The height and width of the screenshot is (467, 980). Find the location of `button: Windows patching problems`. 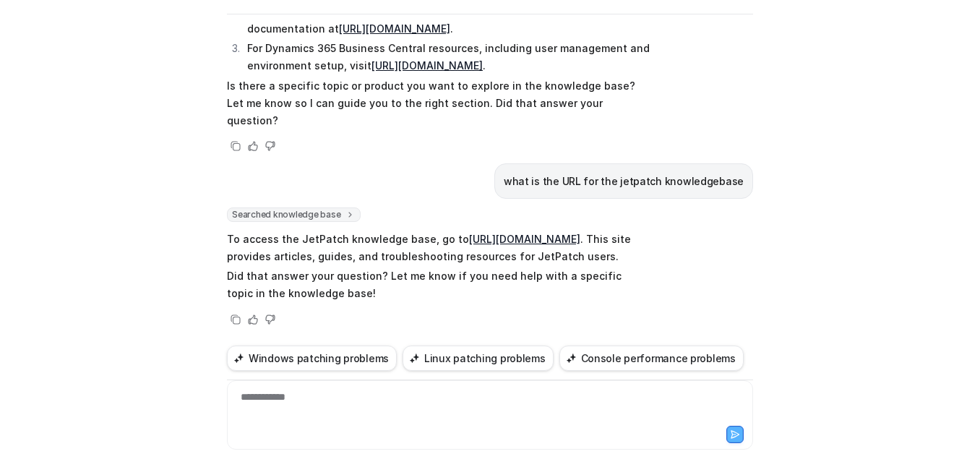

button: Windows patching problems is located at coordinates (311, 357).